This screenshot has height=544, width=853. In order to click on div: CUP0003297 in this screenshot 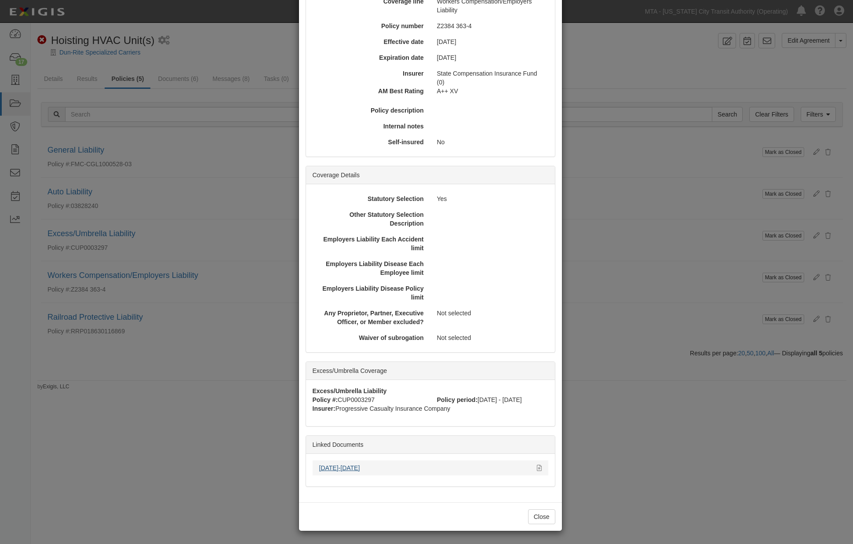, I will do `click(368, 400)`.